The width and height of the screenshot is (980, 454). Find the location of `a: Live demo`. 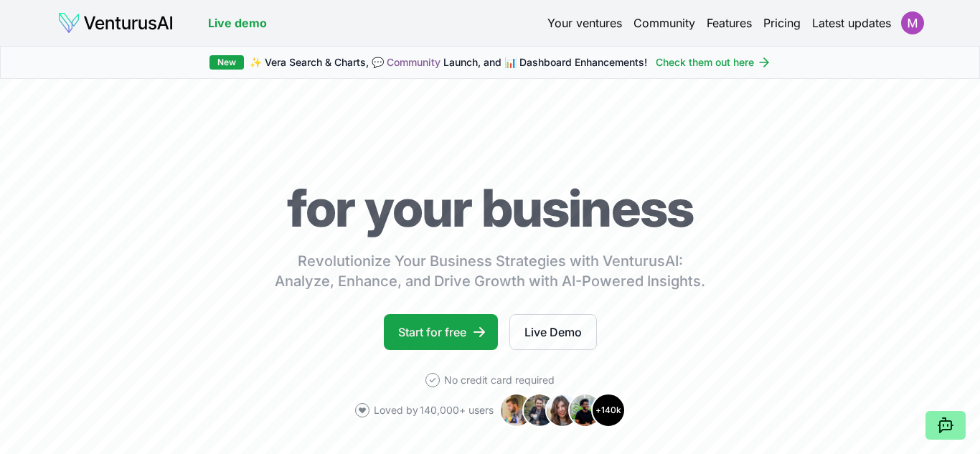

a: Live demo is located at coordinates (237, 23).